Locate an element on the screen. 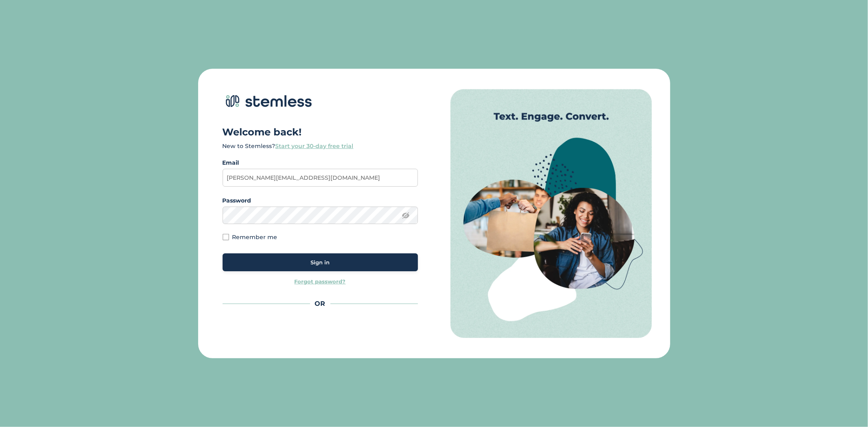 The width and height of the screenshot is (868, 427). img: logo-dark-0685b13c.svg is located at coordinates (267, 101).